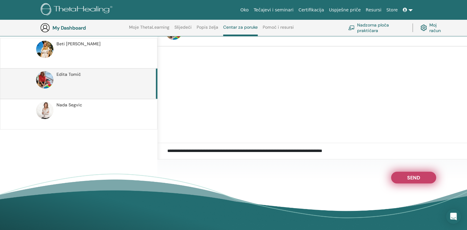  Describe the element at coordinates (149, 30) in the screenshot. I see `a: Moje ThetaLearning` at that location.